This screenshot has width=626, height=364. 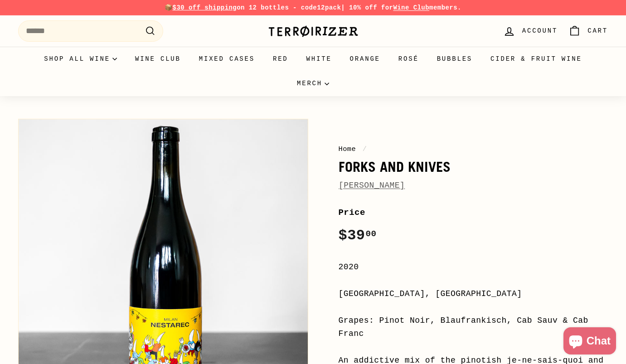 I want to click on summary: Merch, so click(x=313, y=84).